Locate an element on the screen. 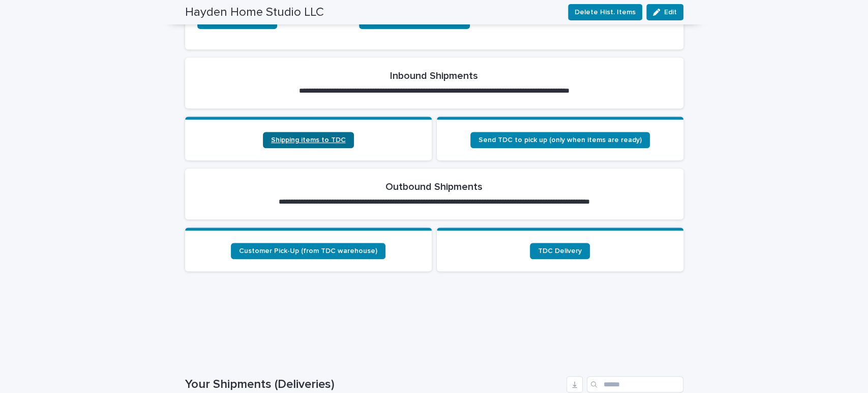 Image resolution: width=868 pixels, height=393 pixels. h1: Your Shipments (Deliveries) is located at coordinates (374, 384).